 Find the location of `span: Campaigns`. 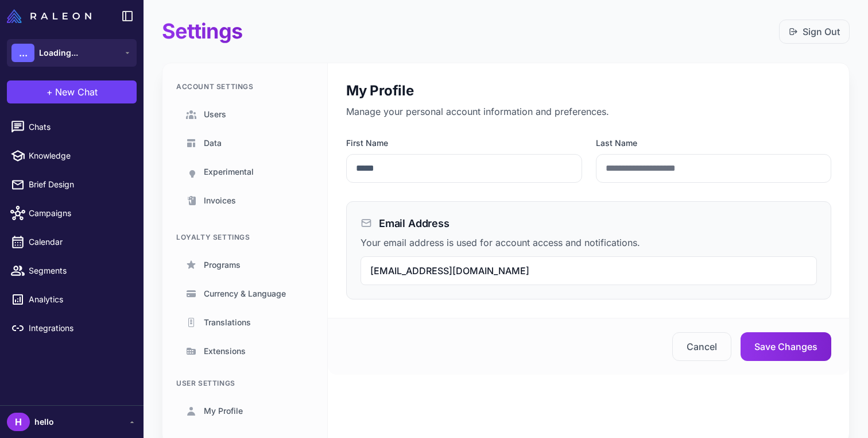

span: Campaigns is located at coordinates (79, 213).